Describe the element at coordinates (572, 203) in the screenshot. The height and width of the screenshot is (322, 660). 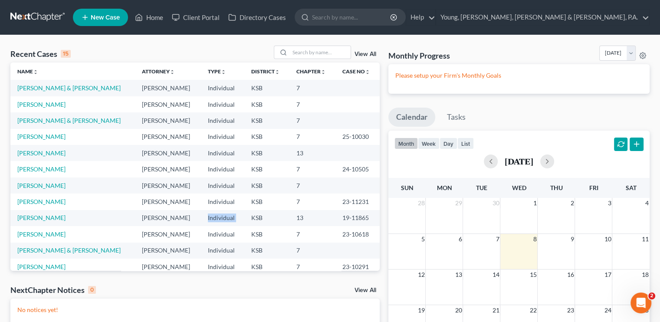
I see `span: 2` at that location.